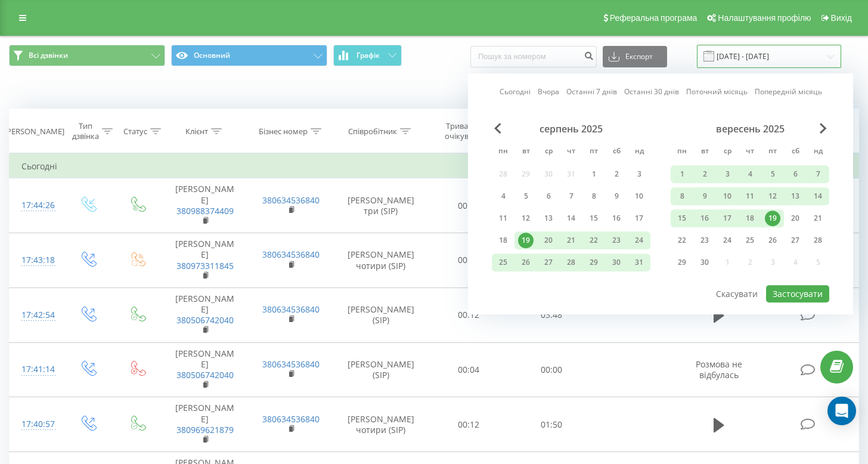 This screenshot has width=868, height=464. I want to click on div: 17:42:54, so click(36, 315).